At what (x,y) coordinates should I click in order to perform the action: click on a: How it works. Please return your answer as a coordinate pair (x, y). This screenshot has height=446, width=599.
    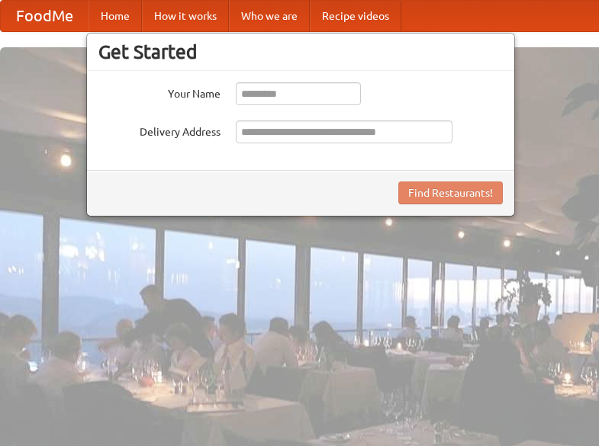
    Looking at the image, I should click on (185, 16).